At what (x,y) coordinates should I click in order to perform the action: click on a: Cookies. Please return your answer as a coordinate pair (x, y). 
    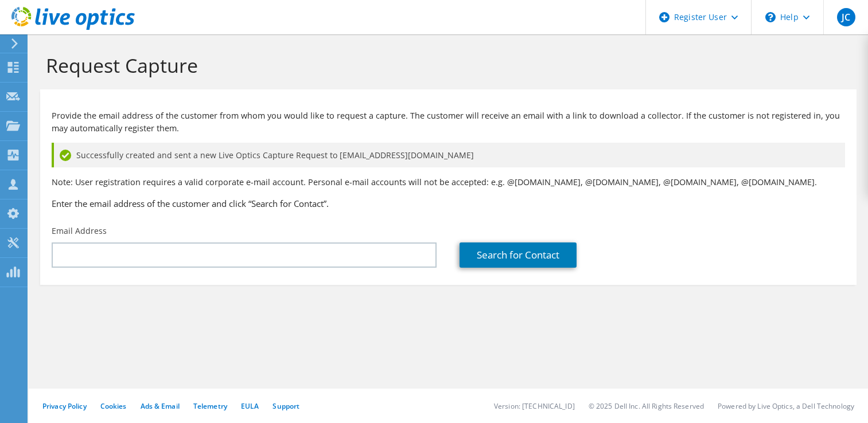
    Looking at the image, I should click on (114, 406).